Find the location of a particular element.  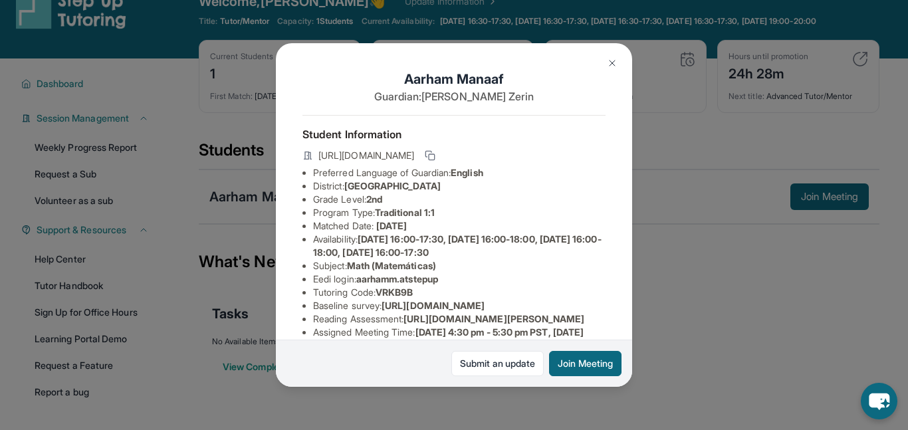

button: chat-button is located at coordinates (879, 401).